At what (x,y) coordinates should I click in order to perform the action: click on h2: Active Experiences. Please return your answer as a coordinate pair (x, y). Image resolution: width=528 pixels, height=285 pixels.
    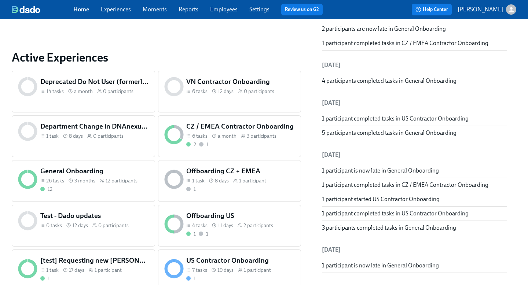
    Looking at the image, I should click on (156, 58).